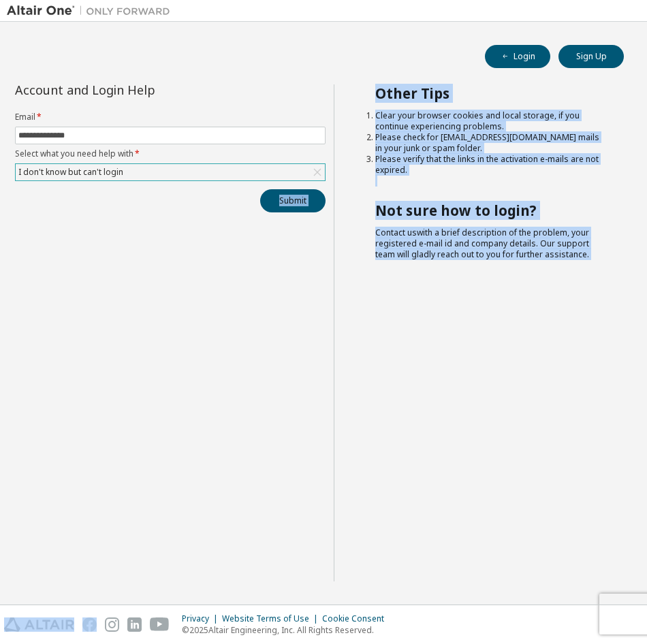 Image resolution: width=647 pixels, height=644 pixels. What do you see at coordinates (39, 624) in the screenshot?
I see `img: altair_logo.svg` at bounding box center [39, 624].